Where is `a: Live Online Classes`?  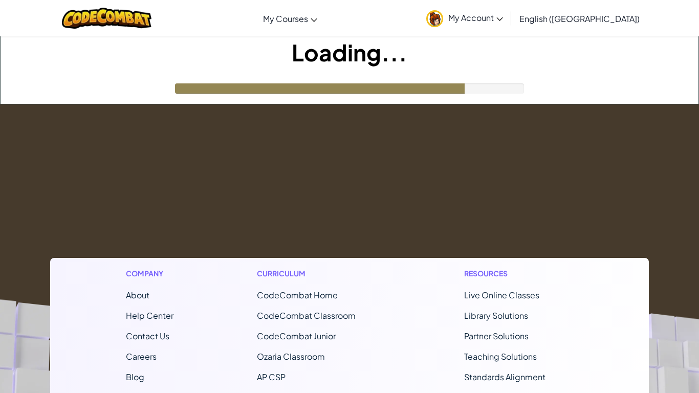 a: Live Online Classes is located at coordinates (502, 295).